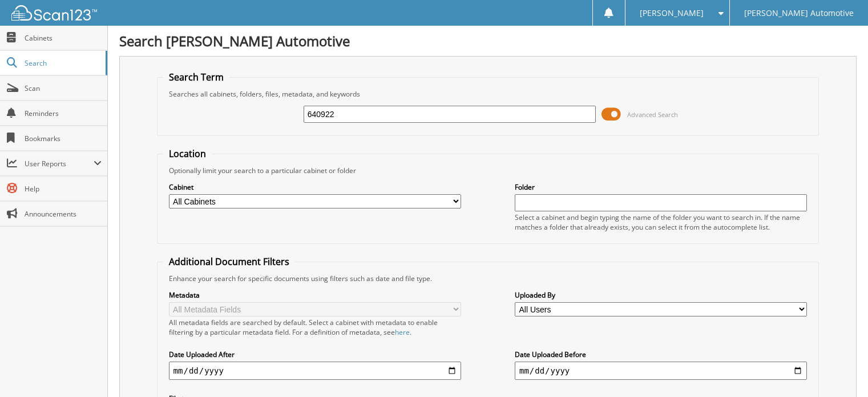  Describe the element at coordinates (488, 278) in the screenshot. I see `div: Enhance your search for specific documents using filters such as date and file type.` at that location.